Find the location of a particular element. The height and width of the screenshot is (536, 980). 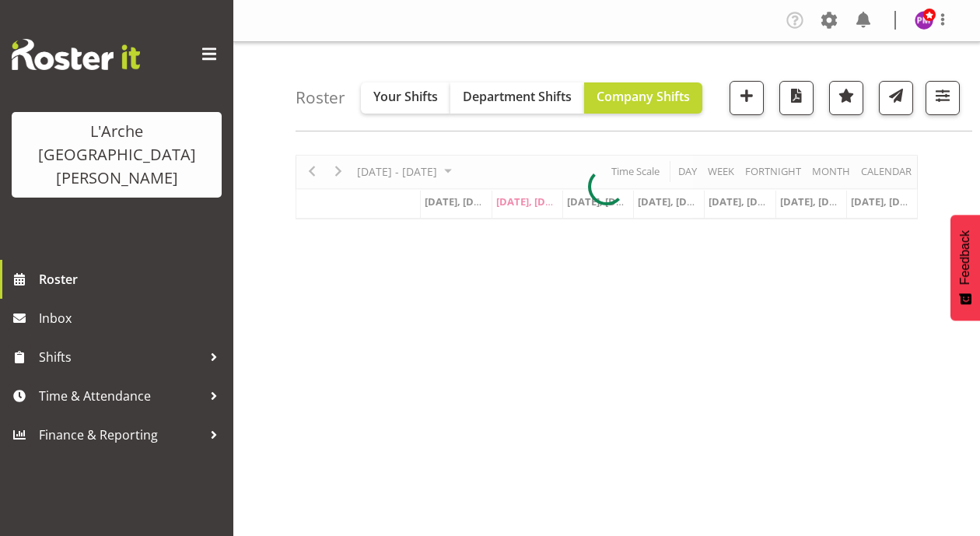

span: Department Shifts is located at coordinates (517, 96).